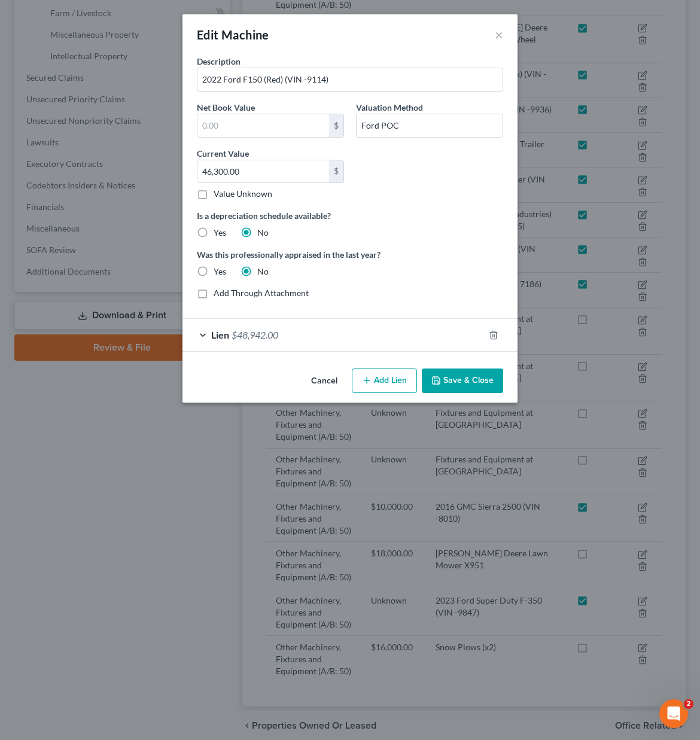  What do you see at coordinates (255, 335) in the screenshot?
I see `span: $48,942.00` at bounding box center [255, 335].